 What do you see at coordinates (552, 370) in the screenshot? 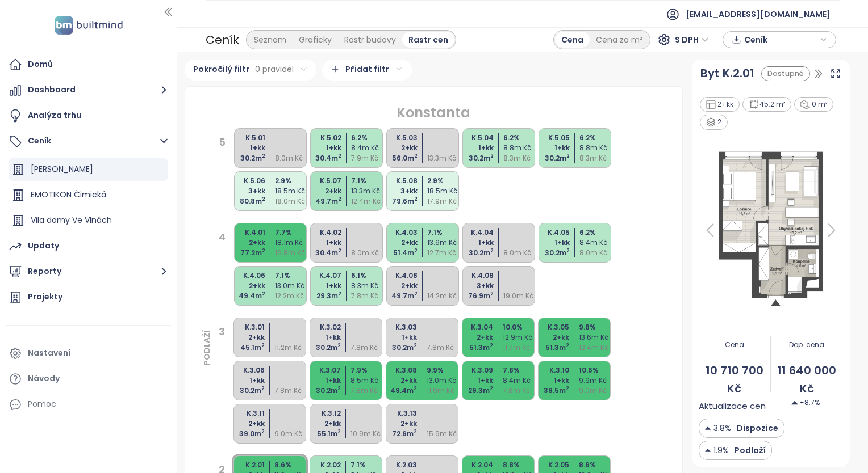
I see `div: K.3.10` at bounding box center [552, 370].